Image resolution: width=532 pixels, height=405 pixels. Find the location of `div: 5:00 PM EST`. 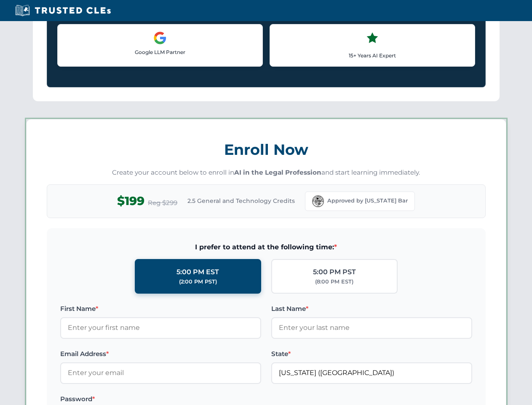

div: 5:00 PM EST is located at coordinates (198, 272).